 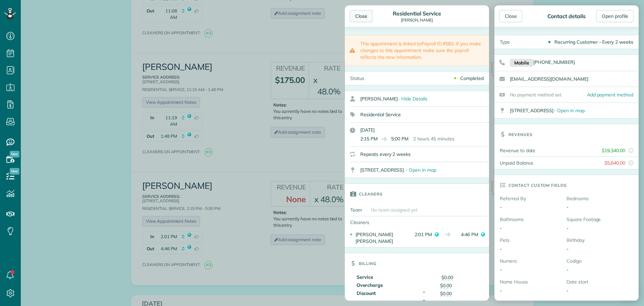 What do you see at coordinates (400, 139) in the screenshot?
I see `span: 5:00 PM` at bounding box center [400, 139].